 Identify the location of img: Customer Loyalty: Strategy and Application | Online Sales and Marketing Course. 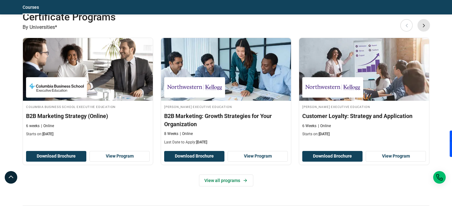
(364, 69).